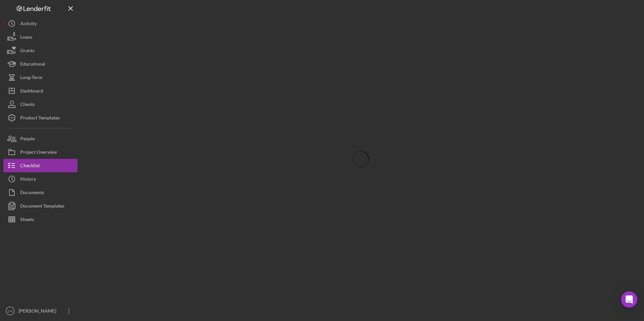 Image resolution: width=644 pixels, height=321 pixels. I want to click on div: Long-Term, so click(32, 78).